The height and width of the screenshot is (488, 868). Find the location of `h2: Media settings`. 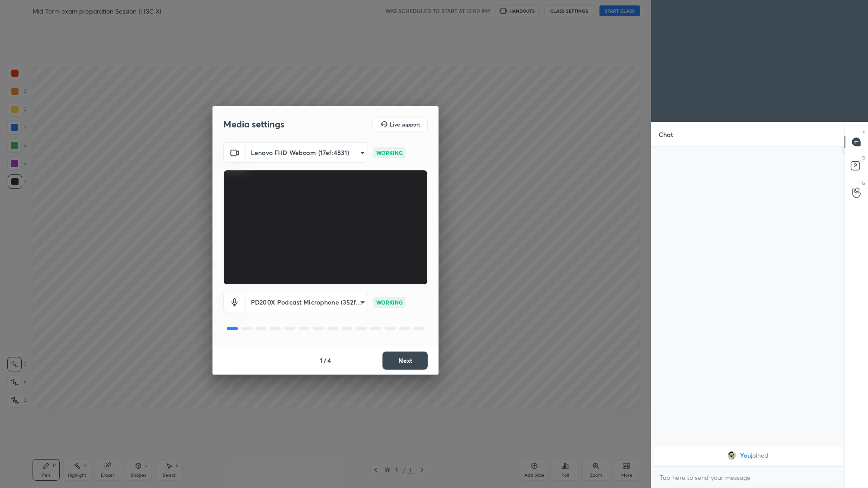

h2: Media settings is located at coordinates (254, 124).